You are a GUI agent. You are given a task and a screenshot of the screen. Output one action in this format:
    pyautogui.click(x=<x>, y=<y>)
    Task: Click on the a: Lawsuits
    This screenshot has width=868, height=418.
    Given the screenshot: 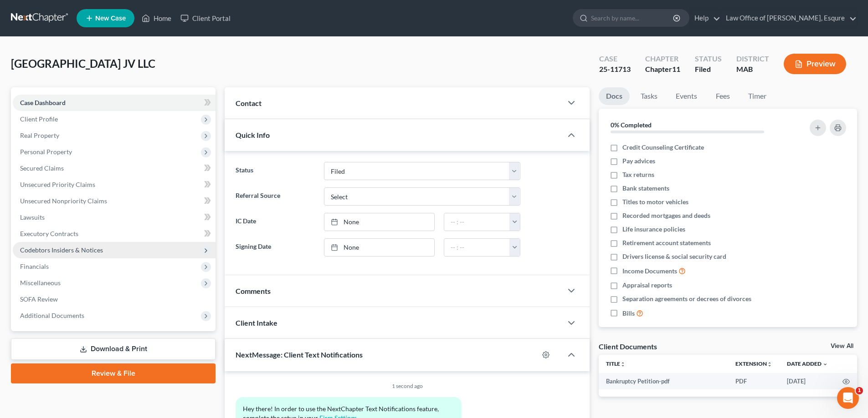 What is the action you would take?
    pyautogui.click(x=114, y=218)
    